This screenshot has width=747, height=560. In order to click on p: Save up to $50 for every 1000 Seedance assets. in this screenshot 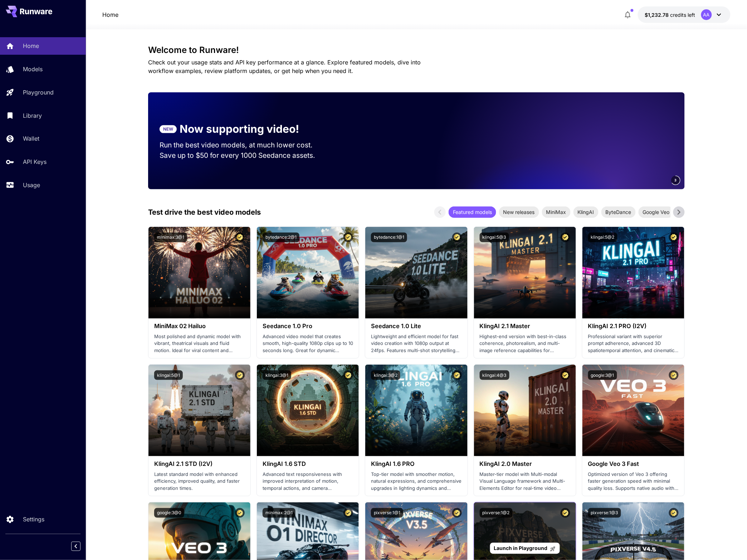, I will do `click(243, 155)`.